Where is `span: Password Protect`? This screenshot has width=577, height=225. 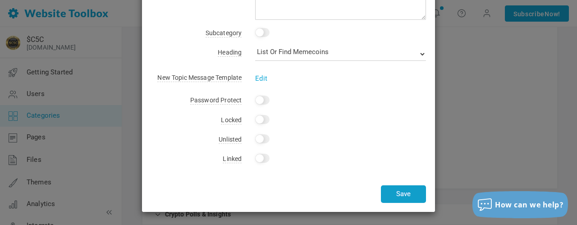
span: Password Protect is located at coordinates (216, 101).